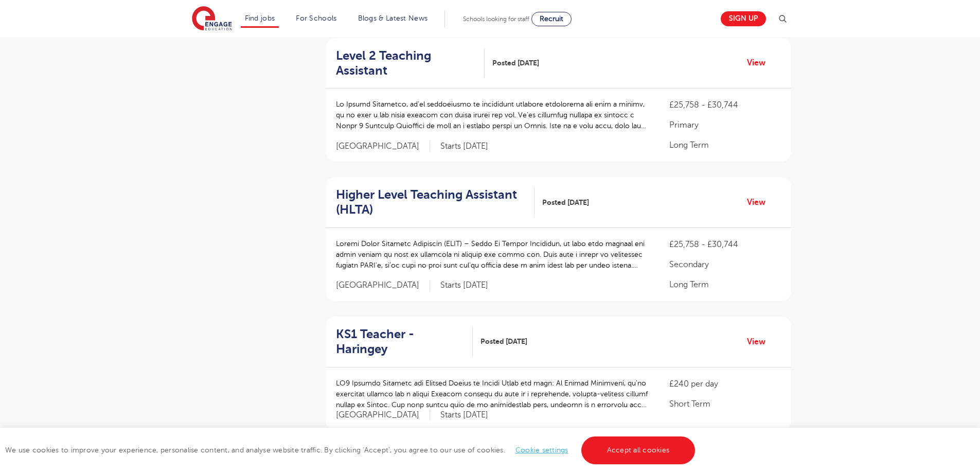  What do you see at coordinates (552, 19) in the screenshot?
I see `a: Recruit` at bounding box center [552, 19].